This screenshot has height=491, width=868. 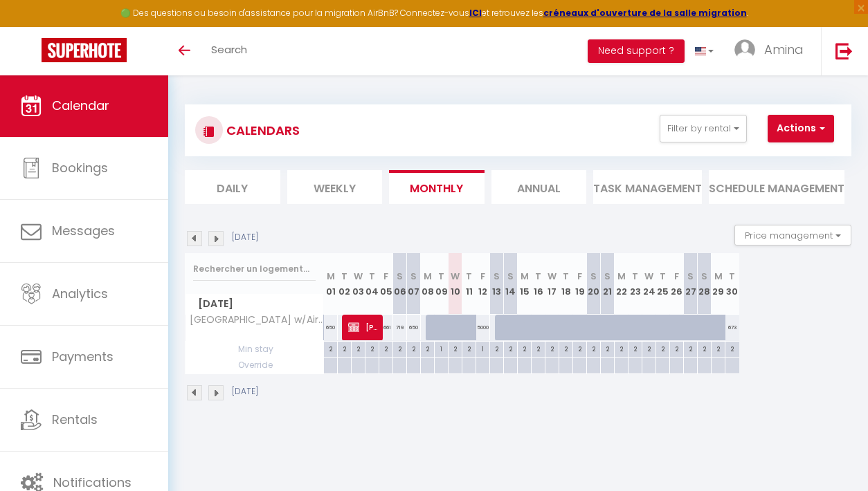 I want to click on div: 1, so click(x=482, y=348).